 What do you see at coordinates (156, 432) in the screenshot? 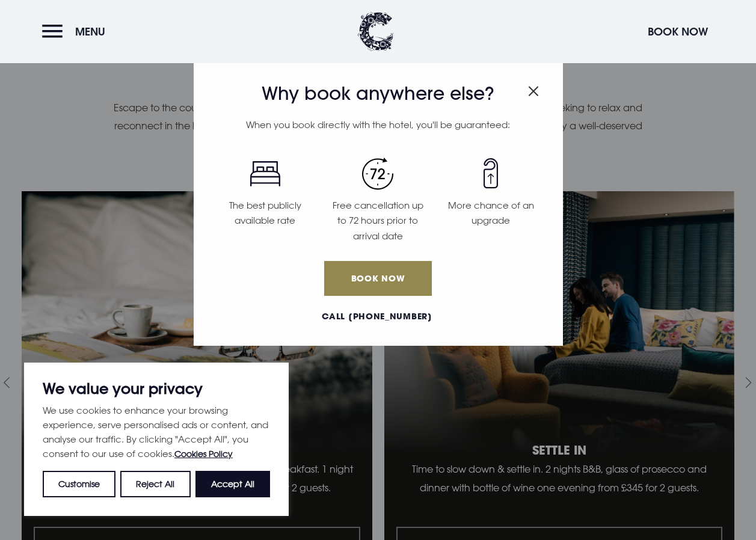
I see `p: We use cookies to enhance your browsing experience, serve personalised ads or content, and analys...` at bounding box center [156, 432].